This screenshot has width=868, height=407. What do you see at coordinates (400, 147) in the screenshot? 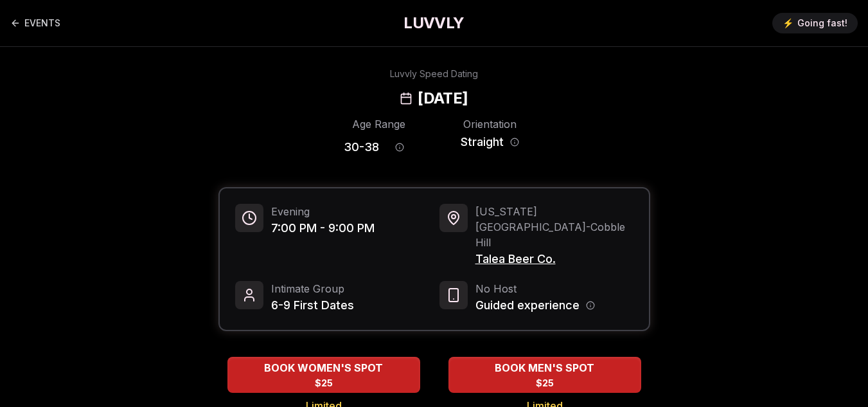
I see `button: Age range information` at bounding box center [400, 147].